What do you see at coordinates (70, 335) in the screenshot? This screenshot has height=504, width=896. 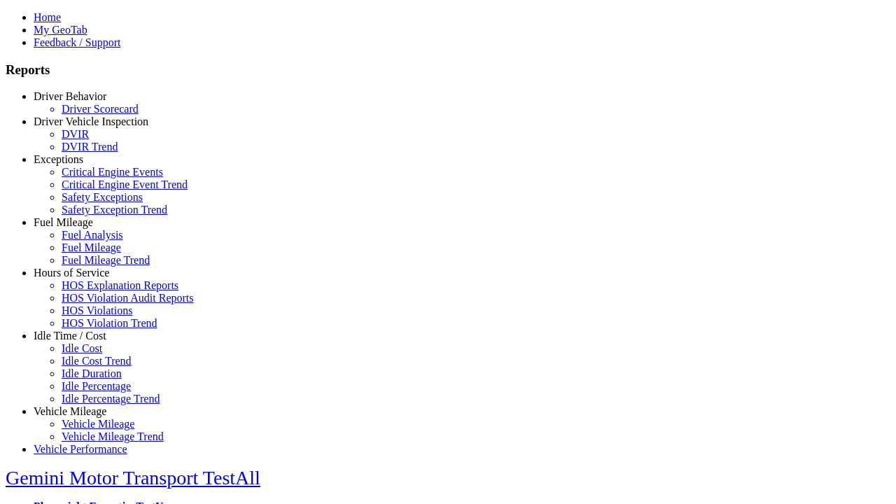 I see `a: Idle Time / Cost` at bounding box center [70, 335].